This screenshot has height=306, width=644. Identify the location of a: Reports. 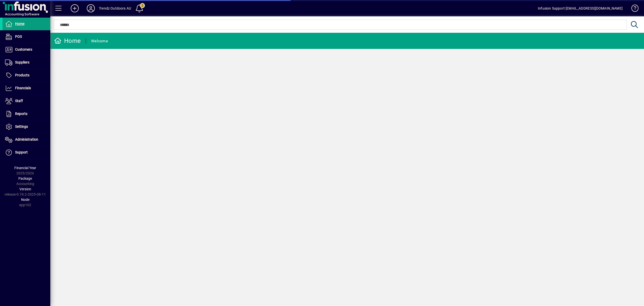
(26, 114).